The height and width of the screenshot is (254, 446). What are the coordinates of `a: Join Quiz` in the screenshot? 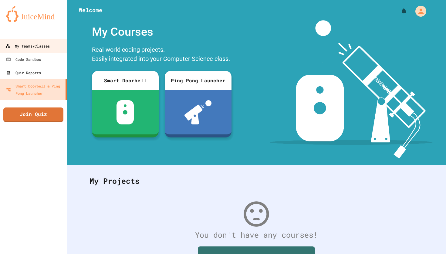 It's located at (33, 115).